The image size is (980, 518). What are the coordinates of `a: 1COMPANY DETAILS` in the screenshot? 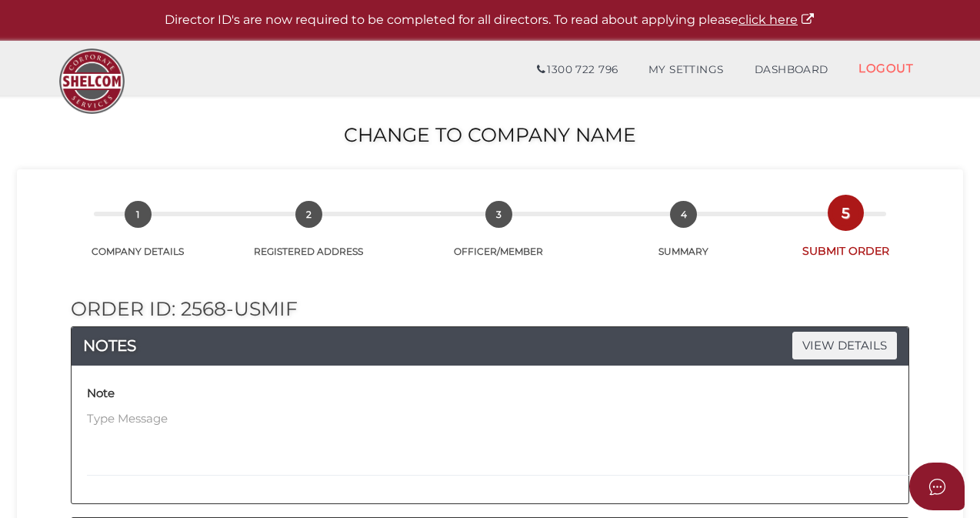 It's located at (138, 238).